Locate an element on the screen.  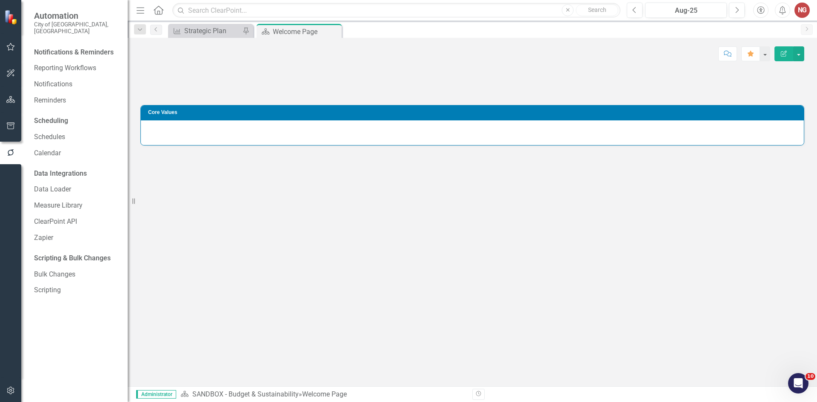
a: Reporting Workflows is located at coordinates (77, 68).